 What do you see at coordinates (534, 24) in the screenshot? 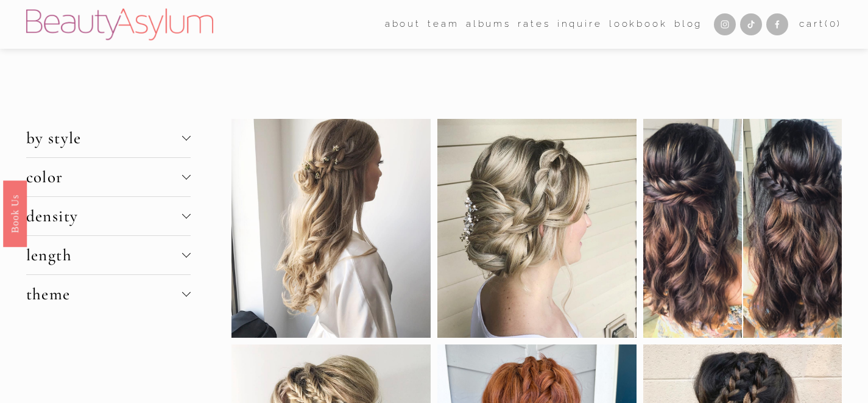
I see `a: Rates` at bounding box center [534, 24].